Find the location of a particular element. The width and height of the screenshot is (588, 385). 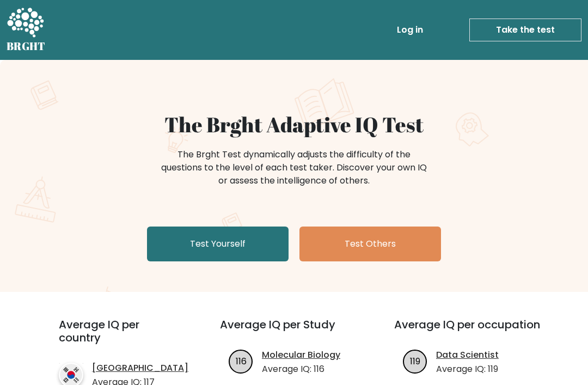

text: 116 is located at coordinates (241, 361).